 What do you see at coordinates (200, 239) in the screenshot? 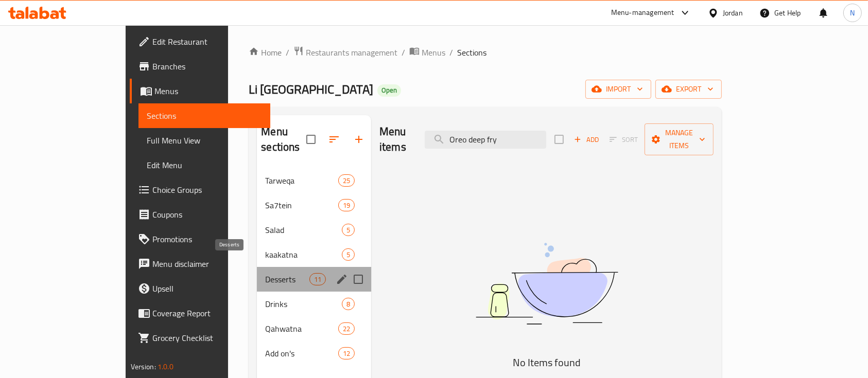
I see `a: Promotions` at bounding box center [200, 239].